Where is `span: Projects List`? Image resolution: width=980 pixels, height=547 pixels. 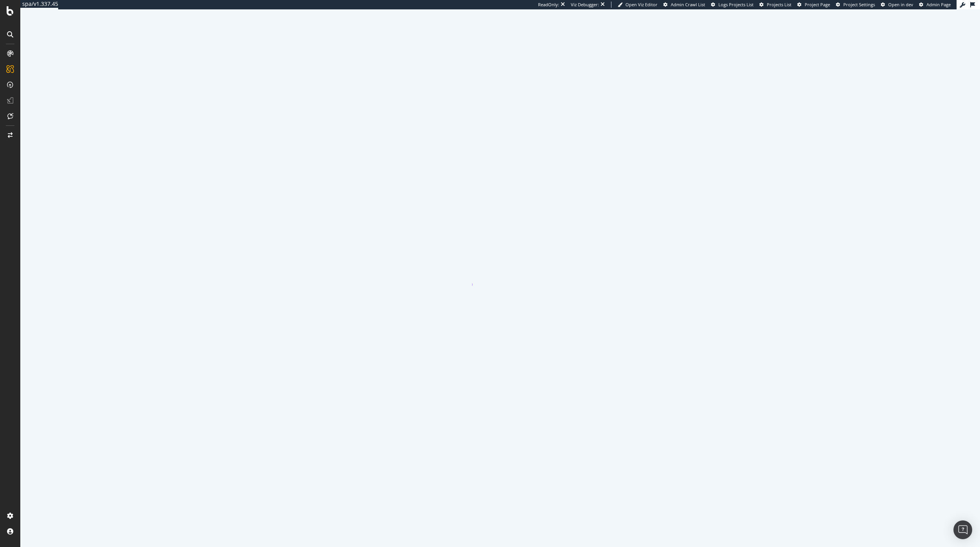 span: Projects List is located at coordinates (778, 5).